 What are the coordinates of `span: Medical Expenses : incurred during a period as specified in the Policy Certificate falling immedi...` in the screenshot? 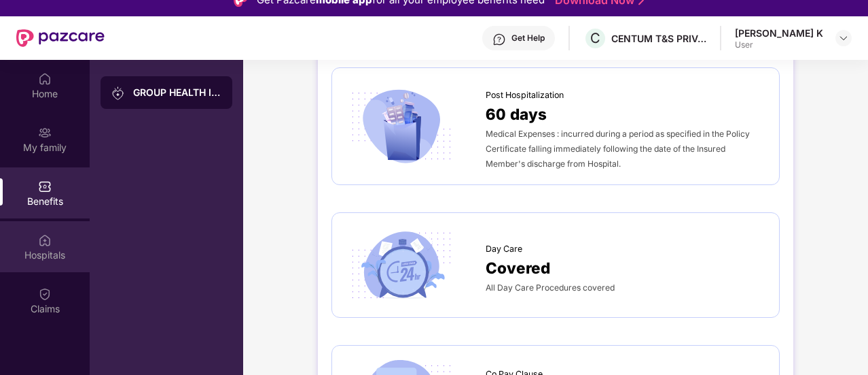 It's located at (618, 148).